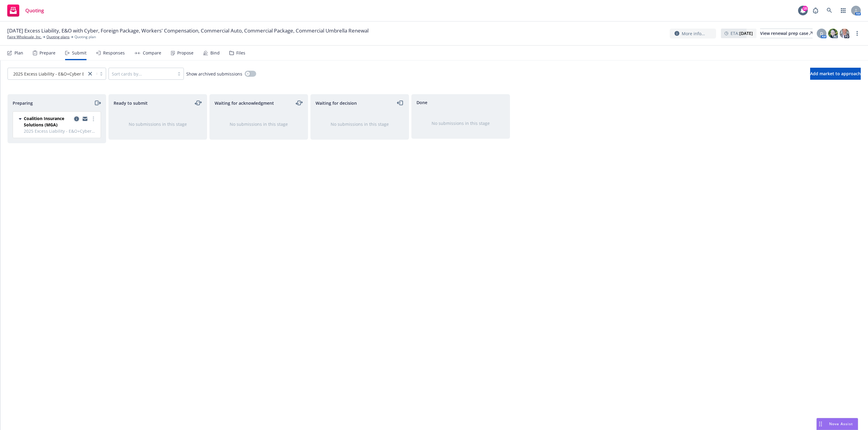 The height and width of the screenshot is (430, 868). Describe the element at coordinates (85, 37) in the screenshot. I see `span: Quoting plan` at that location.